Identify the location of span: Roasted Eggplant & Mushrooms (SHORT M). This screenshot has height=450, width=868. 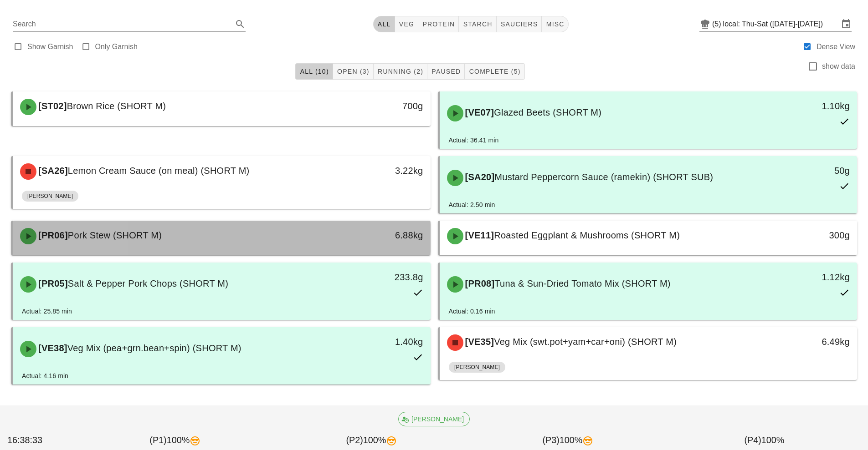
(587, 235).